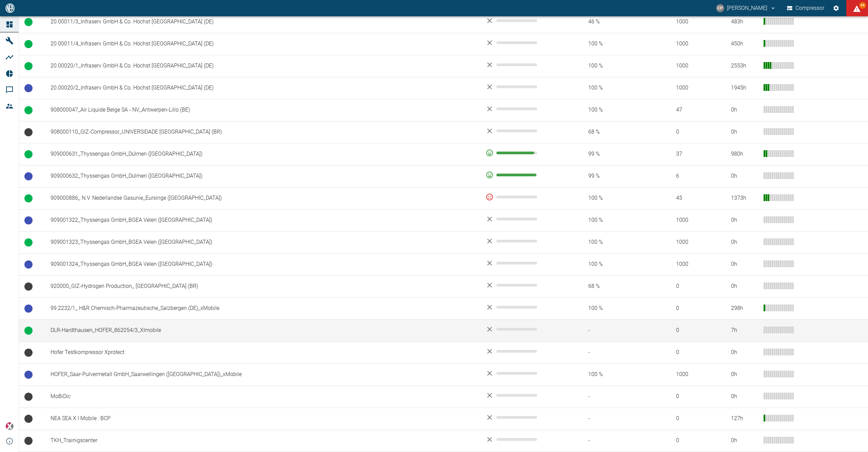  What do you see at coordinates (745, 198) in the screenshot?
I see `div: 1373 h` at bounding box center [745, 198].